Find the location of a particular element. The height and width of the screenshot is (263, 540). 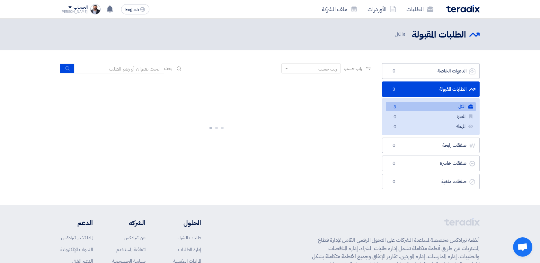

input: ابحث بعنوان أو رقم الطلب is located at coordinates (119, 69).